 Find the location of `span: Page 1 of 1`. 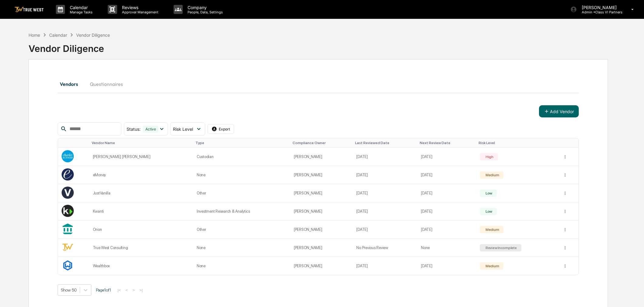

span: Page 1 of 1 is located at coordinates (103, 290).